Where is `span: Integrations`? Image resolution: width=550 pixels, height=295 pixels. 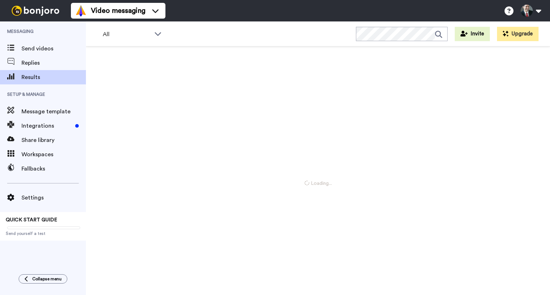
span: Integrations is located at coordinates (47, 126).